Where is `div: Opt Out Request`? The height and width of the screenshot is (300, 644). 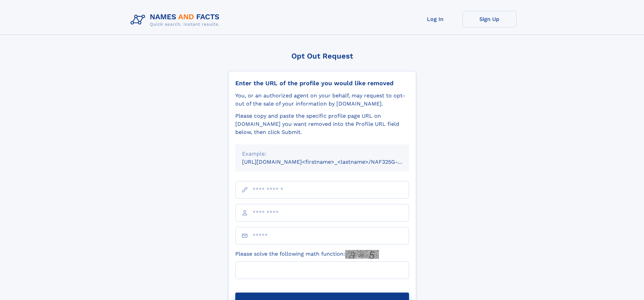
div: Opt Out Request is located at coordinates (322, 56).